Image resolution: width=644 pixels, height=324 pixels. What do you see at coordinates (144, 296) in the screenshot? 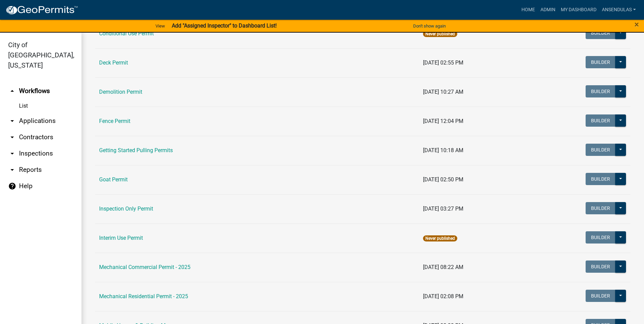
I see `a: Mechanical Residential Permit - 2025` at bounding box center [144, 296].